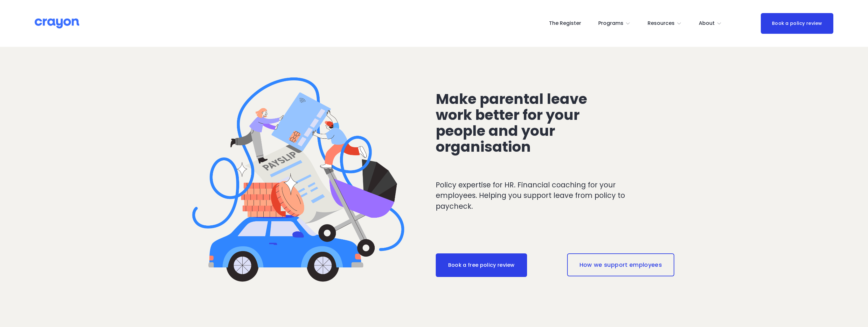 The image size is (868, 327). What do you see at coordinates (797, 23) in the screenshot?
I see `a: Book a policy review` at bounding box center [797, 23].